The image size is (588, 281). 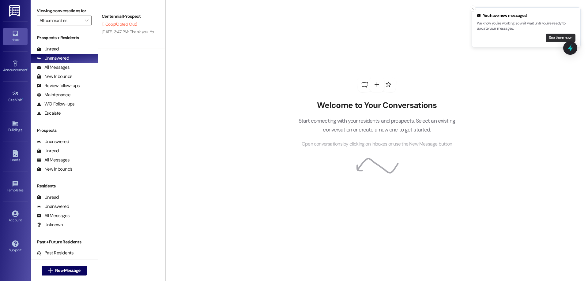 What do you see at coordinates (64, 186) in the screenshot?
I see `div: Residents` at bounding box center [64, 186].